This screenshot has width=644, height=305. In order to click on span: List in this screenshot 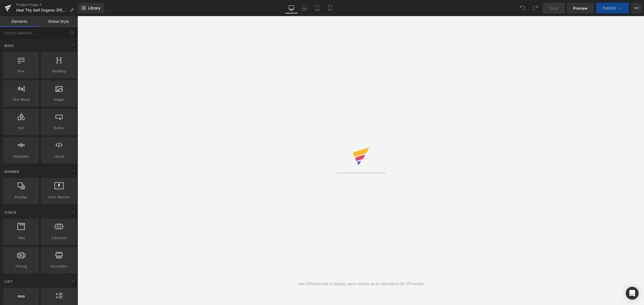, I will do `click(9, 281)`.